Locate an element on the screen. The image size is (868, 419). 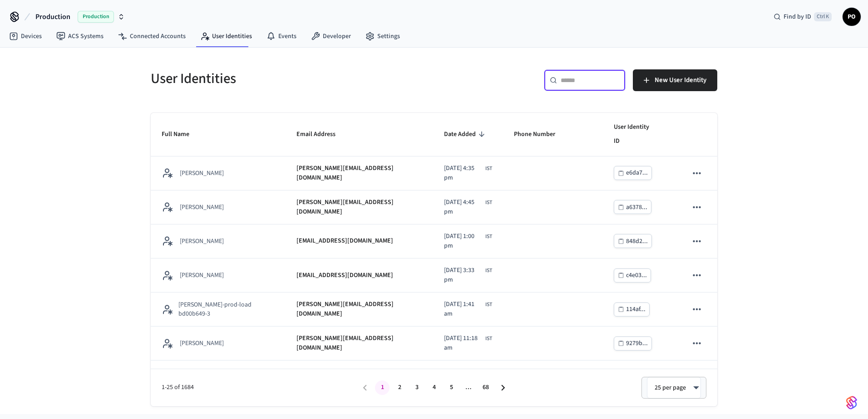
button: 848d2... is located at coordinates (632, 241).